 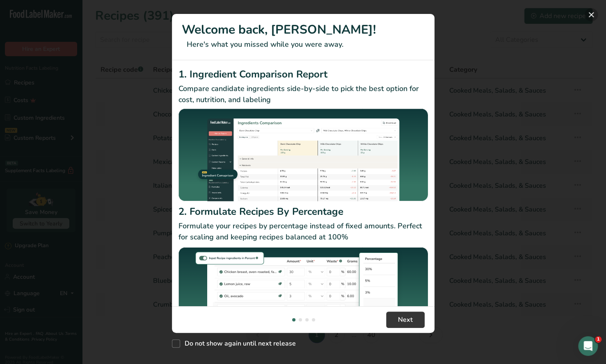 I want to click on img: Ingredient Comparison Report, so click(x=303, y=155).